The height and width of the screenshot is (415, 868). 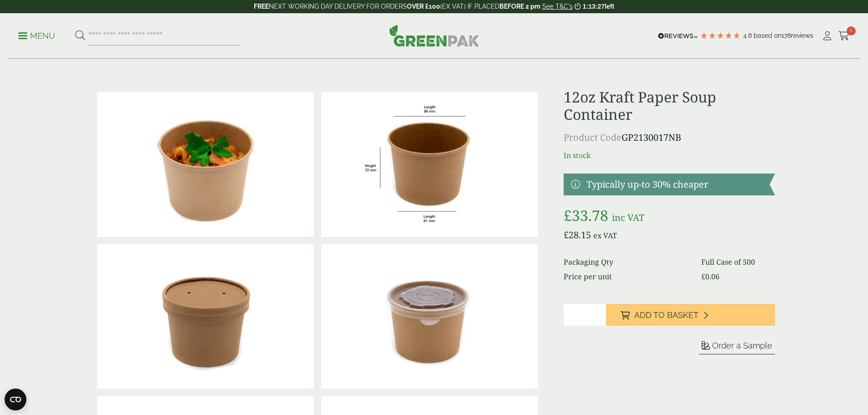 What do you see at coordinates (16, 400) in the screenshot?
I see `button: Open CMP widget` at bounding box center [16, 400].